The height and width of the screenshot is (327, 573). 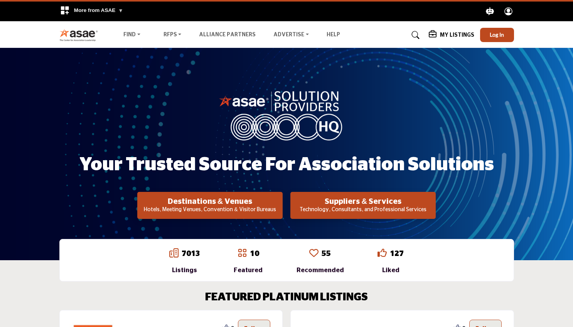 What do you see at coordinates (363, 205) in the screenshot?
I see `button: Suppliers & Services Technology, Consultants, and Professional Services` at bounding box center [363, 205].